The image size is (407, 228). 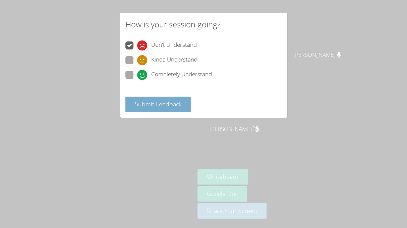 I want to click on h2: How is your session going?, so click(x=173, y=24).